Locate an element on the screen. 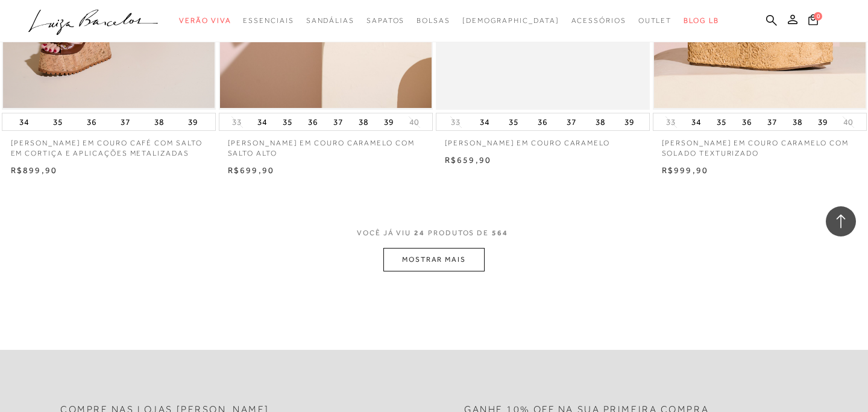 The width and height of the screenshot is (868, 412). span: Outlet is located at coordinates (656, 21).